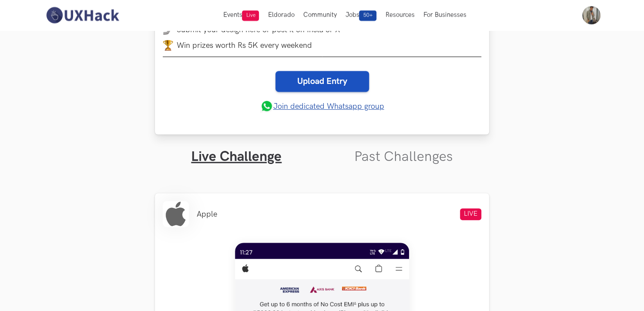 The height and width of the screenshot is (311, 644). I want to click on li: Apple, so click(207, 214).